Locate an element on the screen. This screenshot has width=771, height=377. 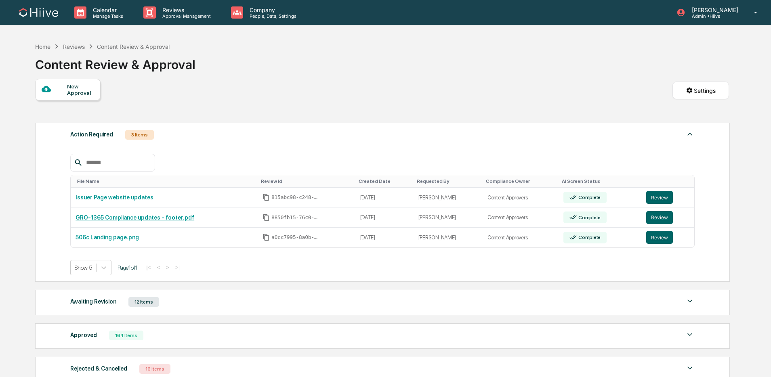
a: GRO-1365 Compliance updates - footer.pdf is located at coordinates (135, 218).